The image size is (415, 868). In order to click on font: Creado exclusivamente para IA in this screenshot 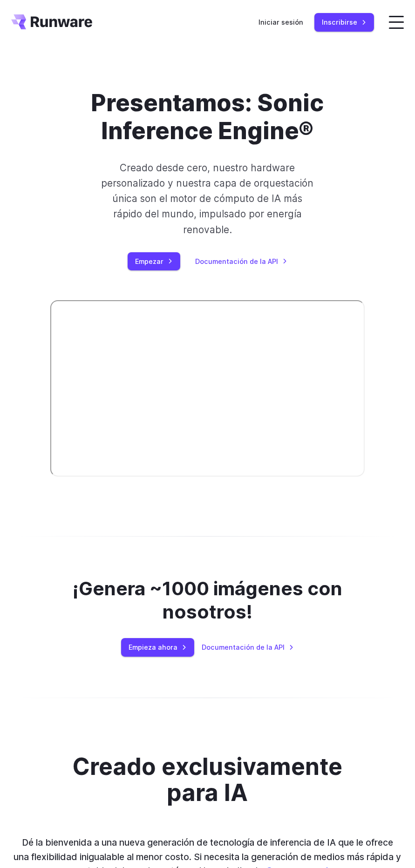, I will do `click(208, 779)`.